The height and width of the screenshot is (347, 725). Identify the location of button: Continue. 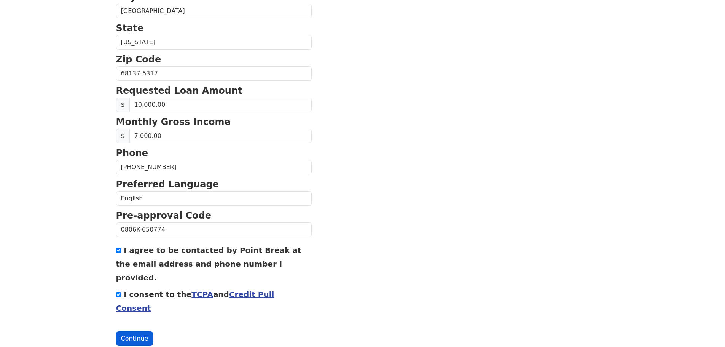
(135, 338).